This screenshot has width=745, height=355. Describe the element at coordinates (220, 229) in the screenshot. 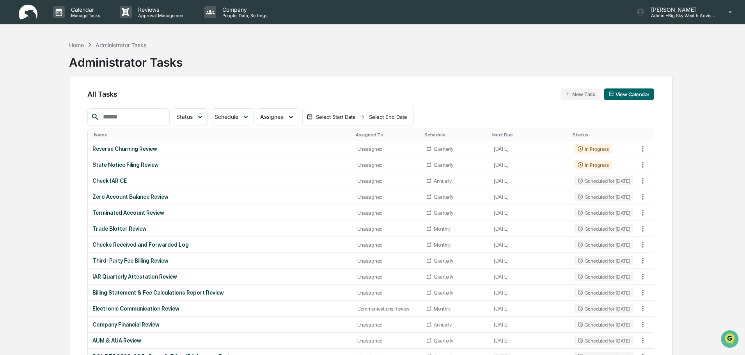

I see `div: Trade Blotter Review` at that location.